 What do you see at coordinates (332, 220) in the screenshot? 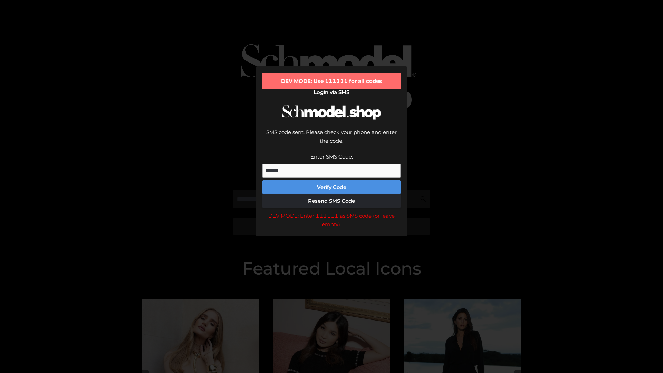
I see `div: DEV MODE: Enter 111111 as SMS code (or leave empty).` at bounding box center [332, 220].